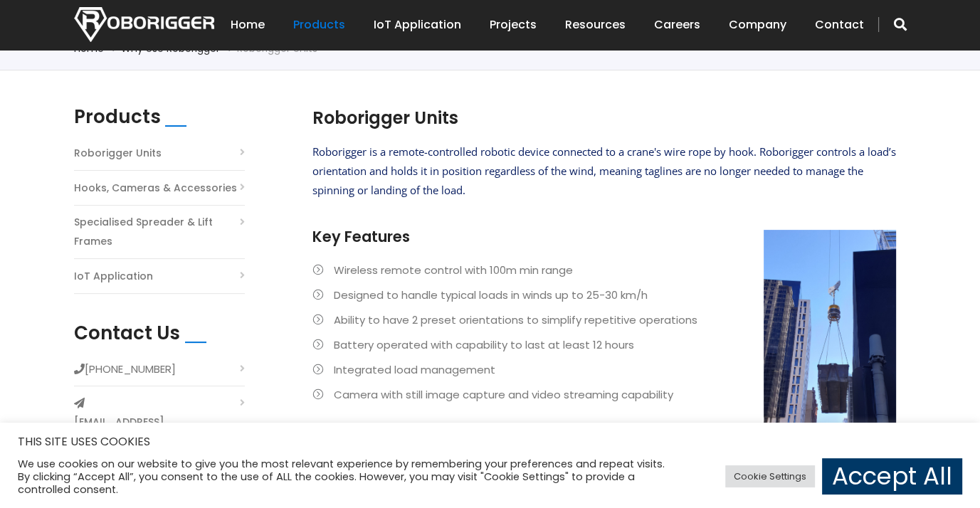 The image size is (980, 508). Describe the element at coordinates (170, 48) in the screenshot. I see `a: Why use Roborigger` at that location.